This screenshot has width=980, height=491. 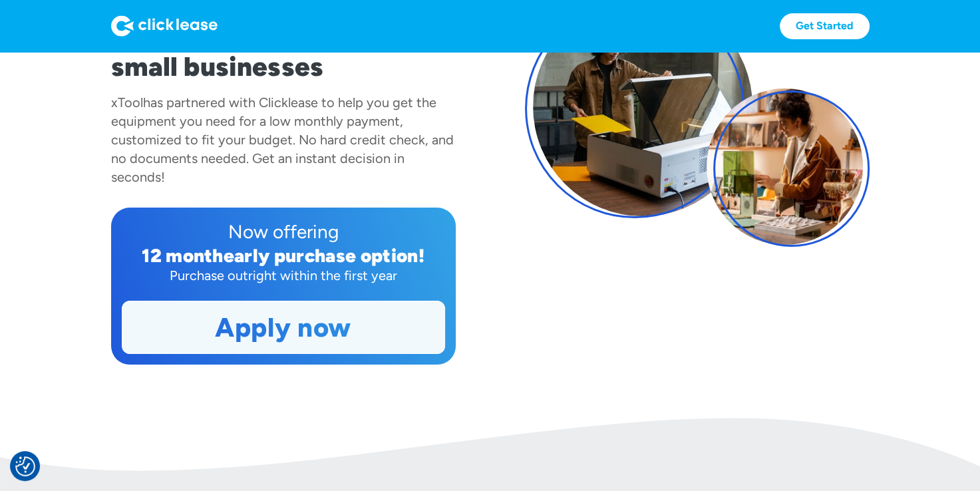 What do you see at coordinates (25, 466) in the screenshot?
I see `img: Revisit consent button` at bounding box center [25, 466].